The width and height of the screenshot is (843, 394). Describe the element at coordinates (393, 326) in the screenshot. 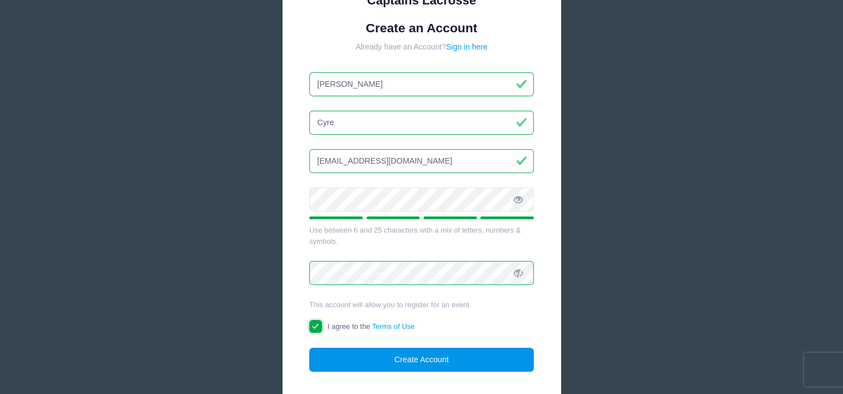

I see `a: Terms of Use` at that location.